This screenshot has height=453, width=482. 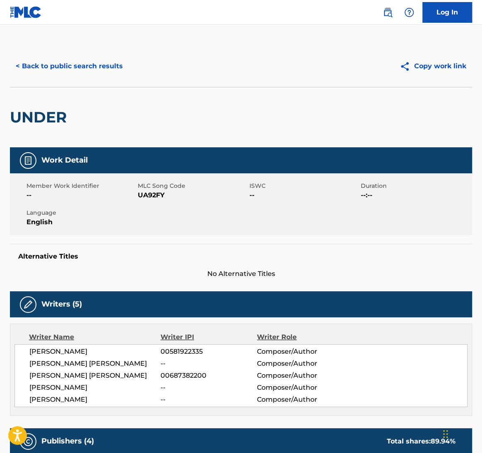 What do you see at coordinates (416, 186) in the screenshot?
I see `span: Duration` at bounding box center [416, 186].